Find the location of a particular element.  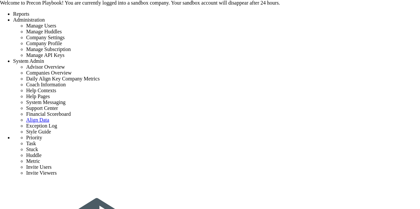

span: Exception Log is located at coordinates (42, 126).